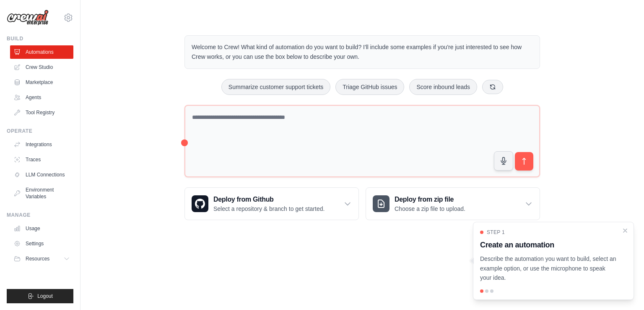  I want to click on span: Resources, so click(37, 259).